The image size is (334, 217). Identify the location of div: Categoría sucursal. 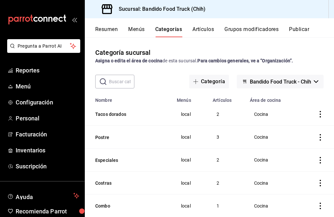
(123, 52).